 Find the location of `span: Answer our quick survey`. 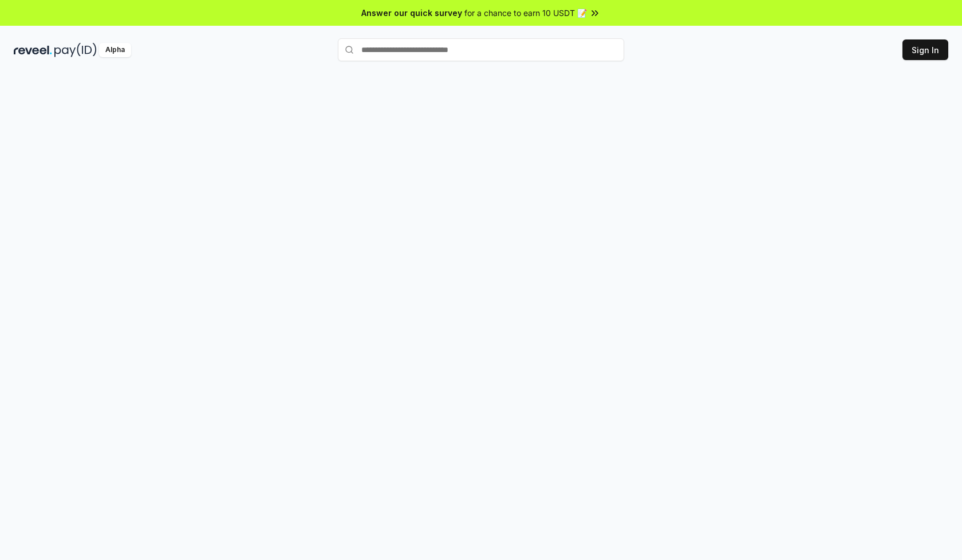

span: Answer our quick survey is located at coordinates (412, 13).